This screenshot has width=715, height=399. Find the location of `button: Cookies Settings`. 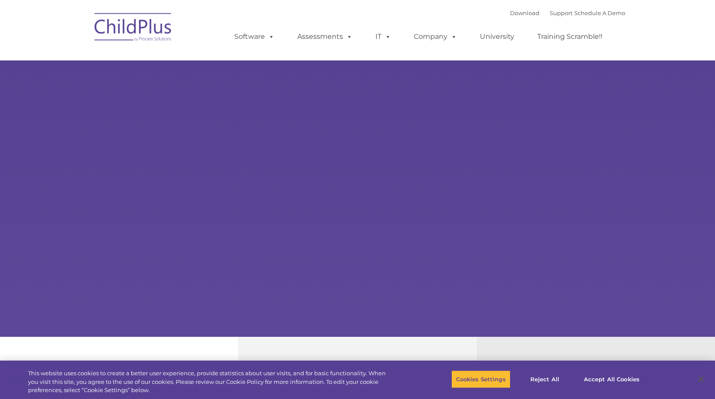

button: Cookies Settings is located at coordinates (480, 379).